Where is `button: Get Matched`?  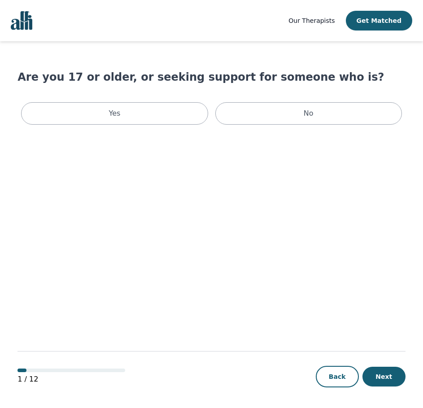 button: Get Matched is located at coordinates (379, 21).